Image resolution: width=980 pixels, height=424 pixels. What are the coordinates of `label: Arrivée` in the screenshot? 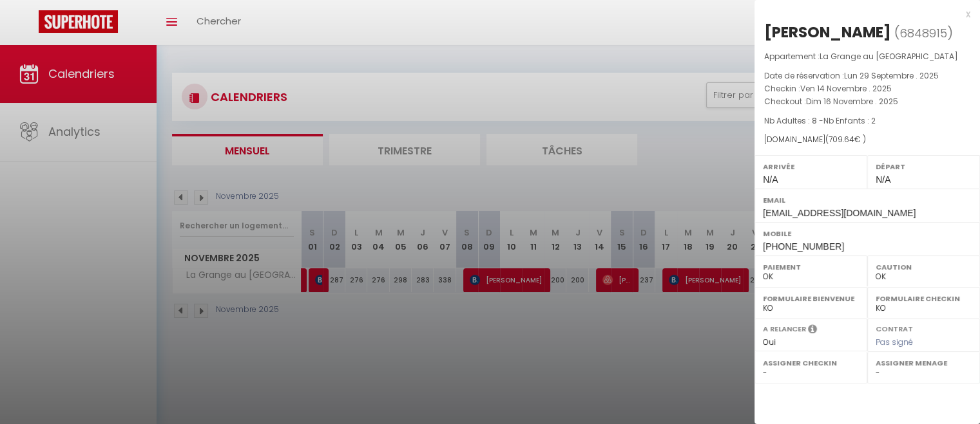 It's located at (811, 167).